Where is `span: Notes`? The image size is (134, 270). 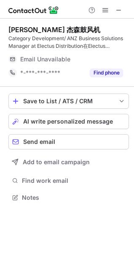 span: Notes is located at coordinates (74, 197).